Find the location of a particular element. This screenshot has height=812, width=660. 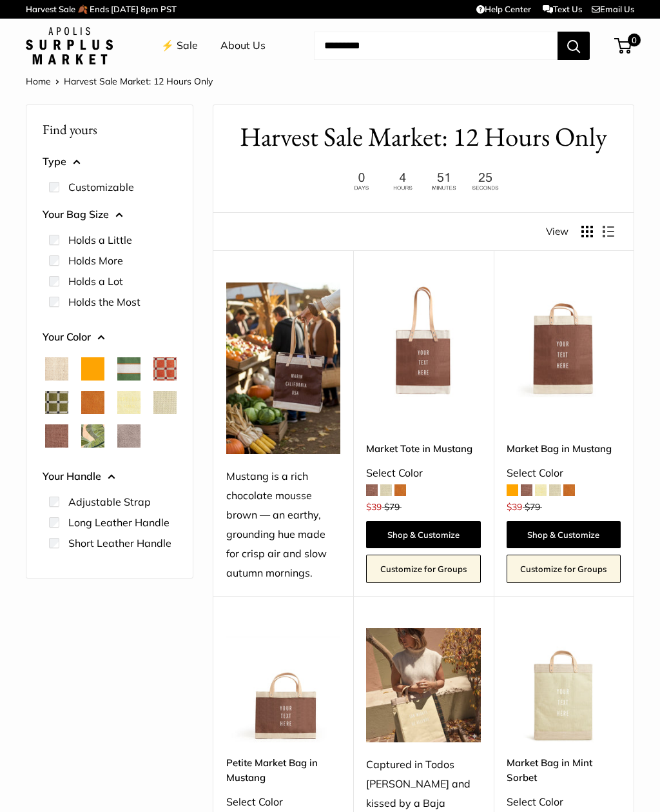

a: Petite Market Bag in Mustang is located at coordinates (283, 769).